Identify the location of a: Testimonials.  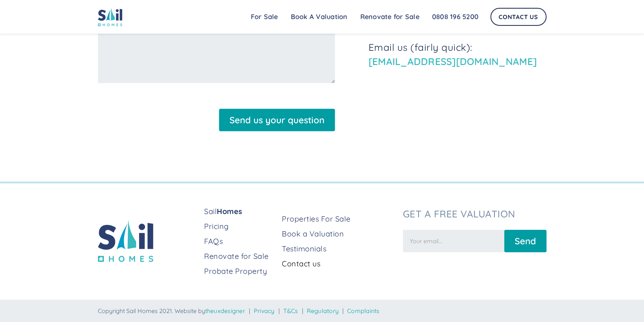
(339, 249).